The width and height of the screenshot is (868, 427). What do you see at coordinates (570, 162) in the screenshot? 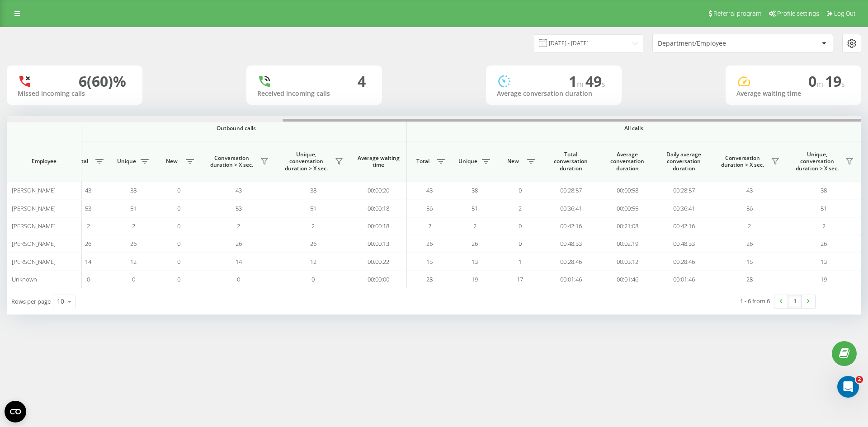
I see `span: Total conversation duration` at bounding box center [570, 162].